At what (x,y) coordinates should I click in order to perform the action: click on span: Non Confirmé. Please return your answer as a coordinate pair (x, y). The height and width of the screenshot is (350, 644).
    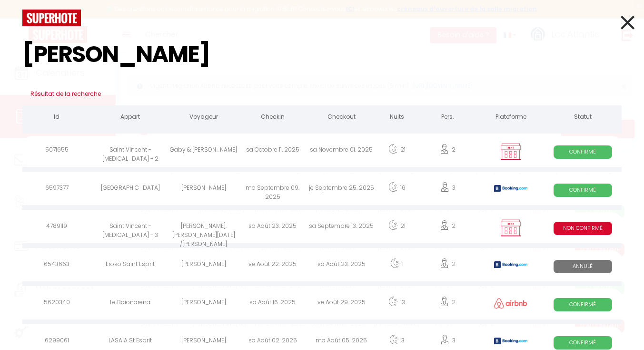
    Looking at the image, I should click on (583, 228).